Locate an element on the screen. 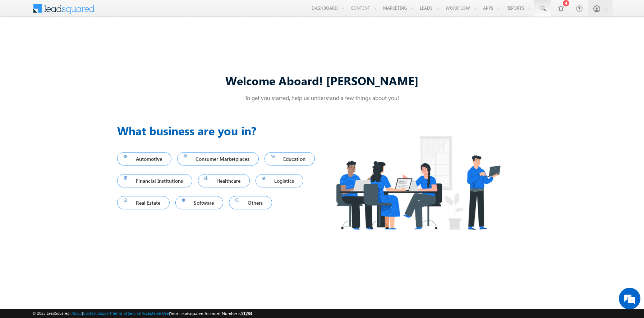 Image resolution: width=644 pixels, height=318 pixels. span: Software is located at coordinates (200, 202).